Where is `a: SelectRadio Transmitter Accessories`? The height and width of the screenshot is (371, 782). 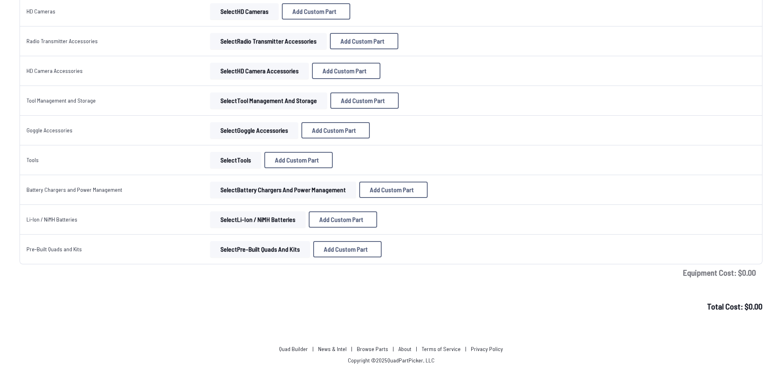
a: SelectRadio Transmitter Accessories is located at coordinates (269, 41).